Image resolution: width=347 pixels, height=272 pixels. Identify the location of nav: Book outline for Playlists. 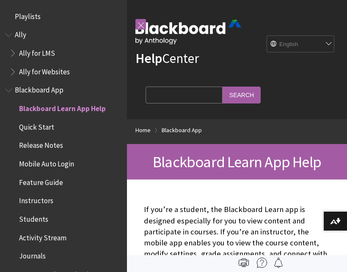
(63, 16).